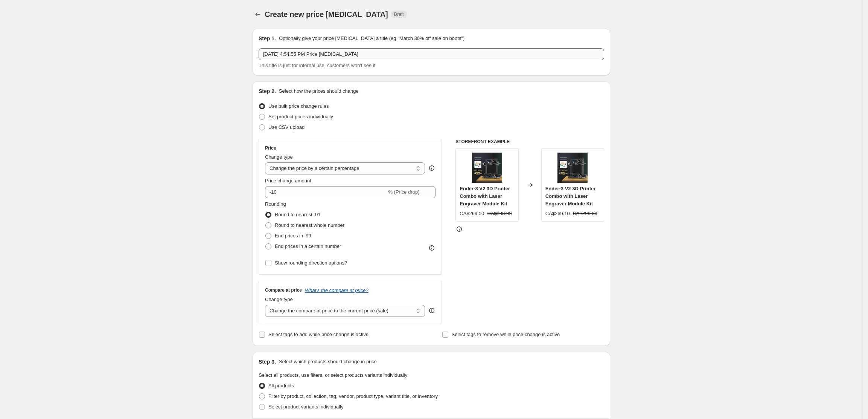  Describe the element at coordinates (319, 91) in the screenshot. I see `p: Select how the prices should change` at that location.